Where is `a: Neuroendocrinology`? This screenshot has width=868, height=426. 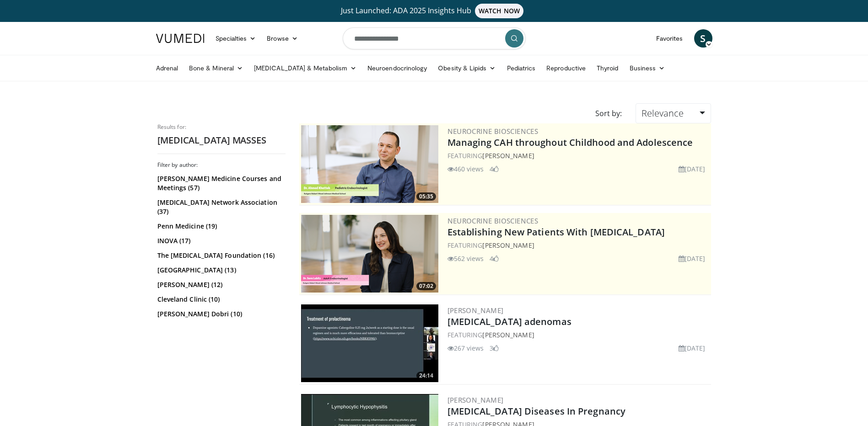 a: Neuroendocrinology is located at coordinates (397, 68).